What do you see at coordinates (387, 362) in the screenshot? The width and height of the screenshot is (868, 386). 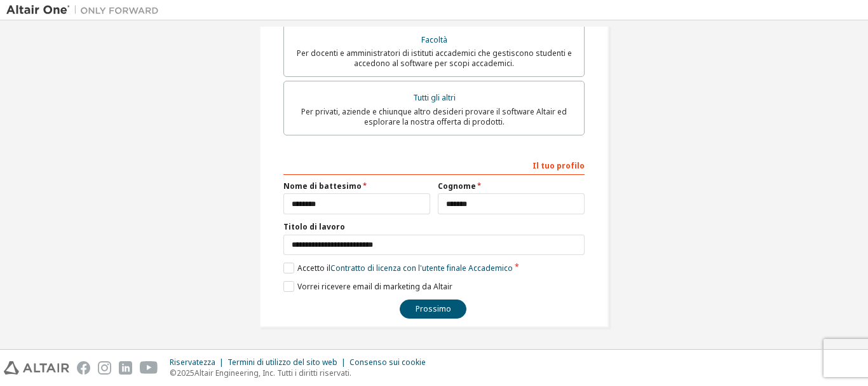 I see `font: Consenso sui cookie` at bounding box center [387, 362].